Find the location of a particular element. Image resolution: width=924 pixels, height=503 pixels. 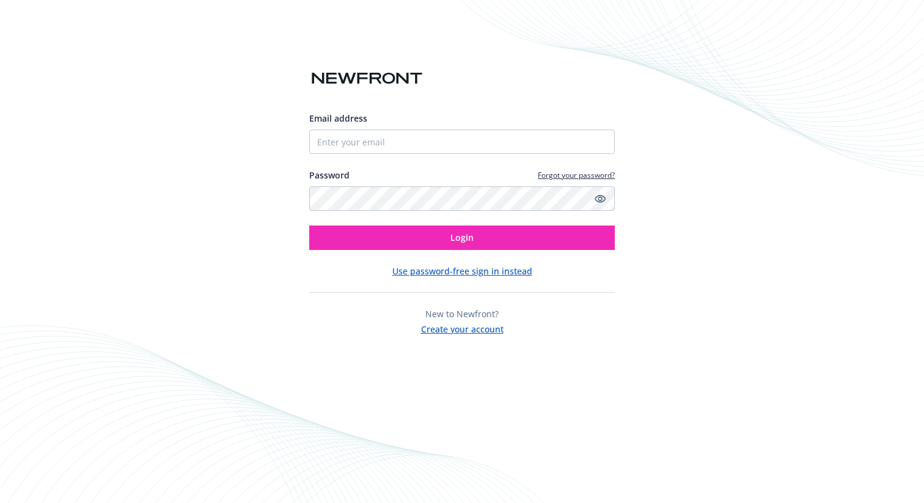

span: Email address is located at coordinates (338, 118).